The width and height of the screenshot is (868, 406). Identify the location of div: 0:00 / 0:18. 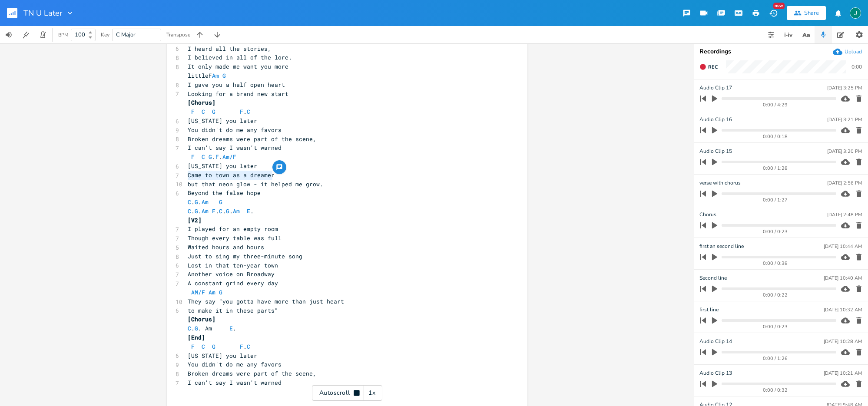
(775, 137).